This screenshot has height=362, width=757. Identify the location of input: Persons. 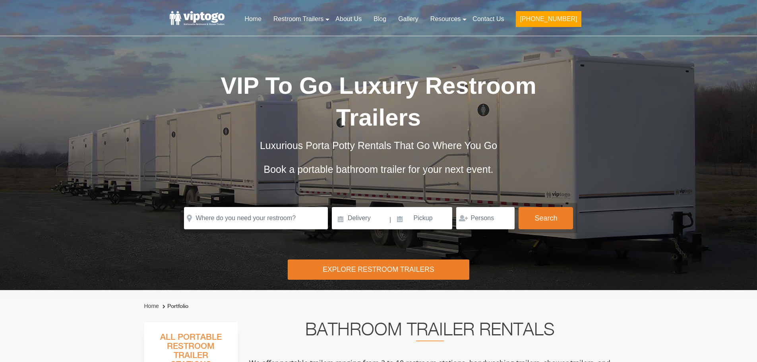
(485, 218).